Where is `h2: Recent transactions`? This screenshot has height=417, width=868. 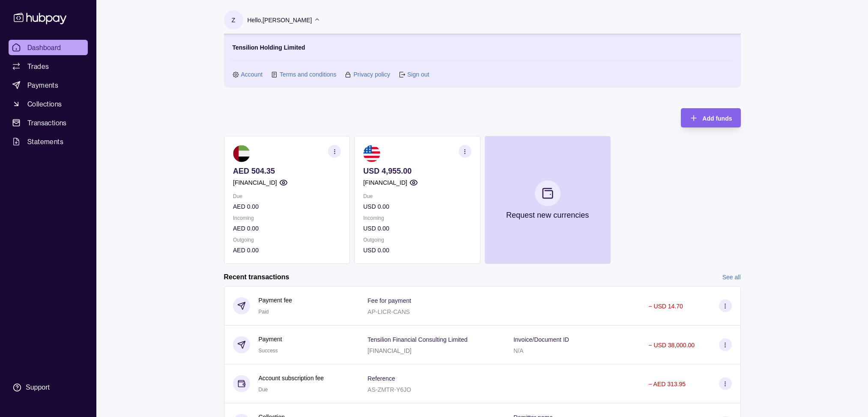 h2: Recent transactions is located at coordinates (256, 278).